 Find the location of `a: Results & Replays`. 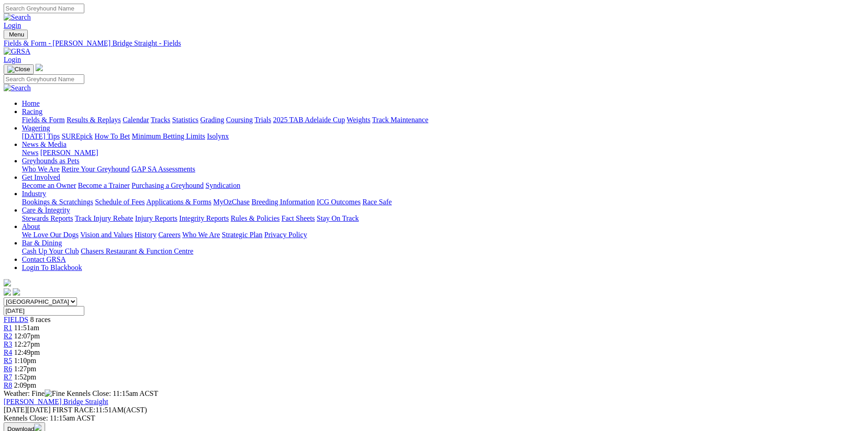

a: Results & Replays is located at coordinates (93, 119).